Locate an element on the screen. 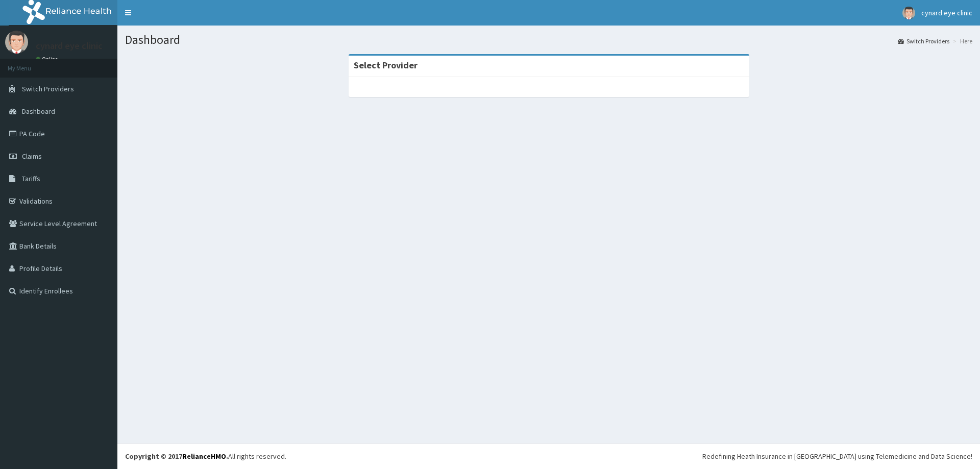 Image resolution: width=980 pixels, height=469 pixels. a: RelianceHMO is located at coordinates (204, 456).